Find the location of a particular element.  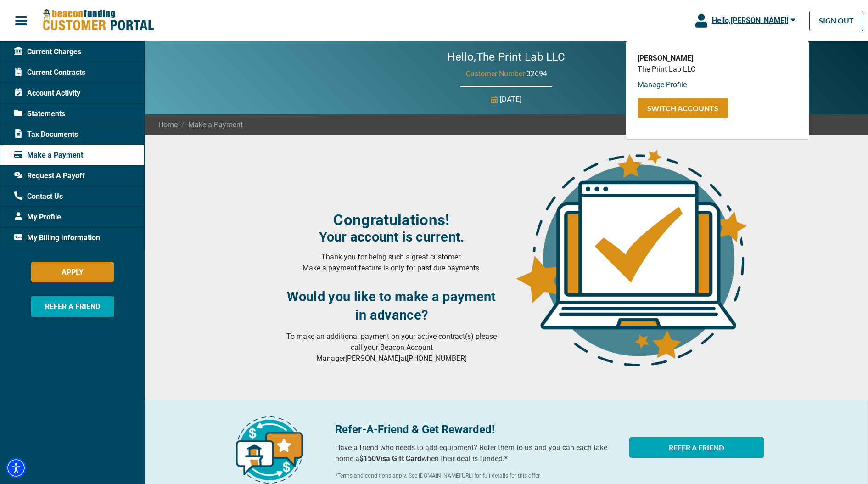

a: Home is located at coordinates (168, 125).